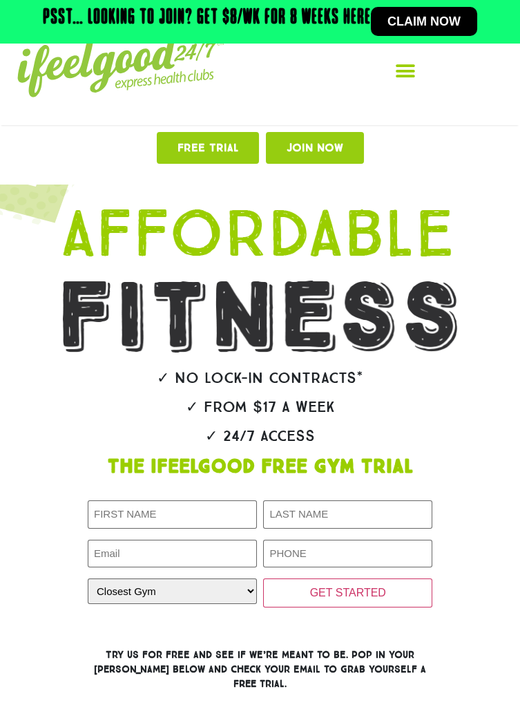 The width and height of the screenshot is (520, 716). Describe the element at coordinates (172, 553) in the screenshot. I see `input: Email` at that location.